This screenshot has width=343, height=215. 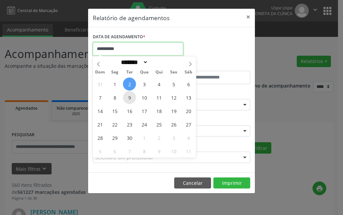 What do you see at coordinates (115, 124) in the screenshot?
I see `span: Setembro 22, 2025` at bounding box center [115, 124].